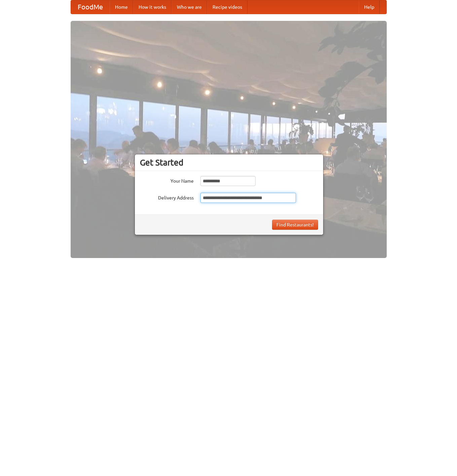  What do you see at coordinates (369, 7) in the screenshot?
I see `a: Help` at bounding box center [369, 7].